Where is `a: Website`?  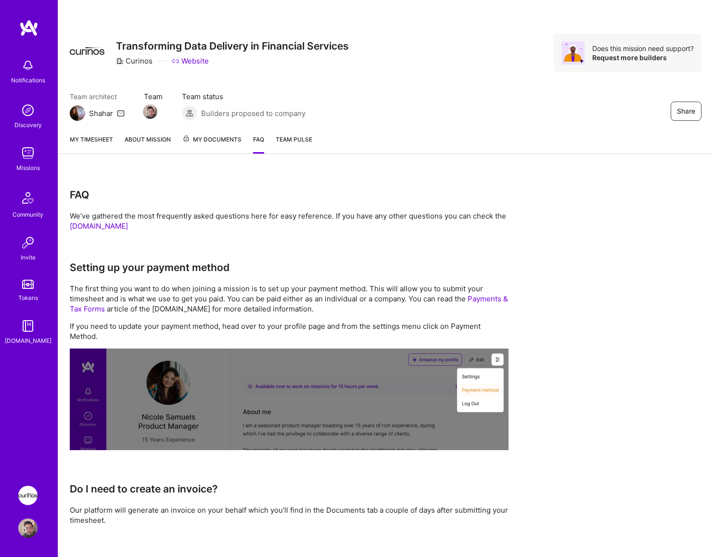
a: Website is located at coordinates (190, 61).